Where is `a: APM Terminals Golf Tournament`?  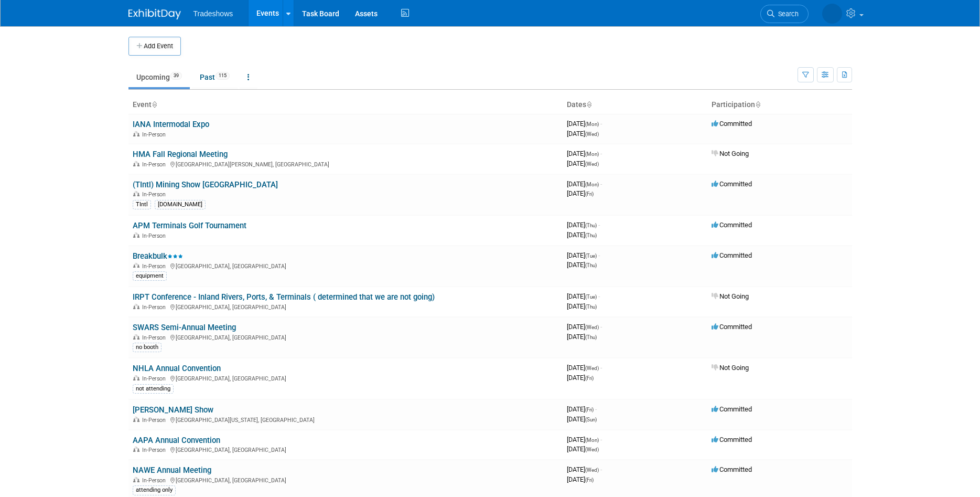
a: APM Terminals Golf Tournament is located at coordinates (189, 226).